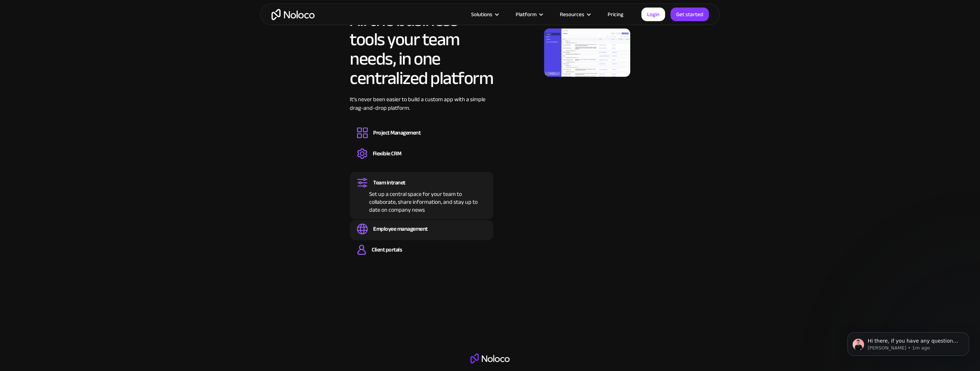 The height and width of the screenshot is (371, 980). I want to click on img: Profile image for Darragh, so click(22, 27).